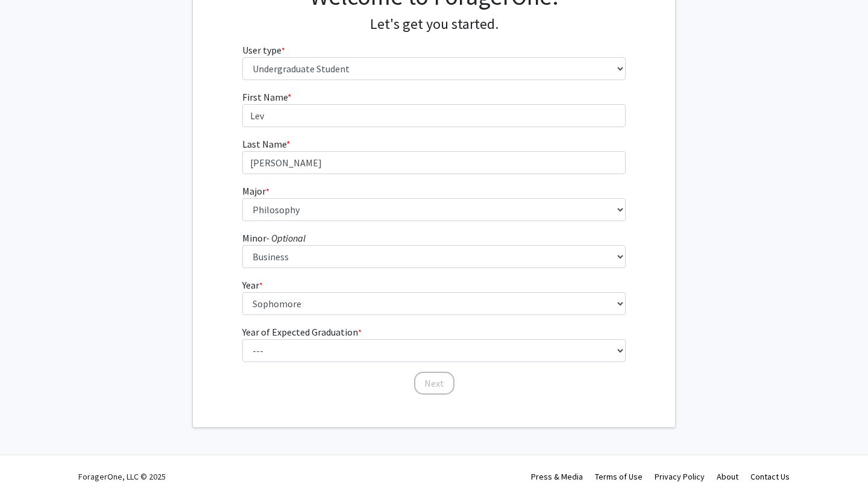 The width and height of the screenshot is (868, 488). Describe the element at coordinates (255, 191) in the screenshot. I see `label: Major` at that location.